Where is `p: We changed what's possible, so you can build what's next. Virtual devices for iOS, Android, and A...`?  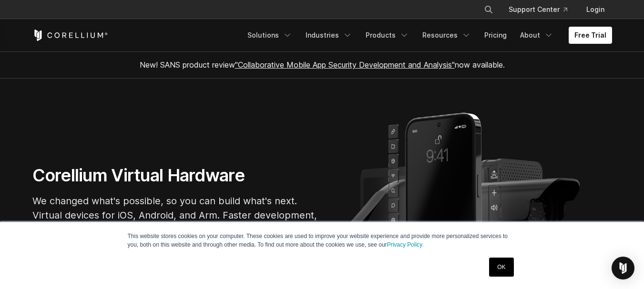
p: We changed what's possible, so you can build what's next. Virtual devices for iOS, Android, and A... is located at coordinates (175, 215).